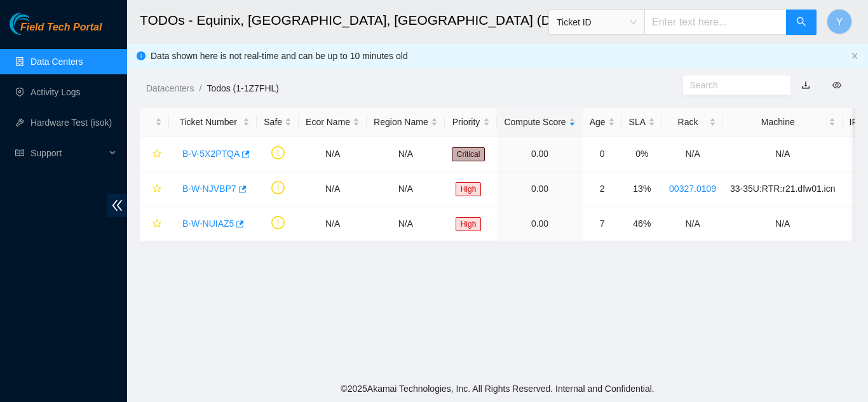  What do you see at coordinates (854, 56) in the screenshot?
I see `button: close` at bounding box center [854, 56].